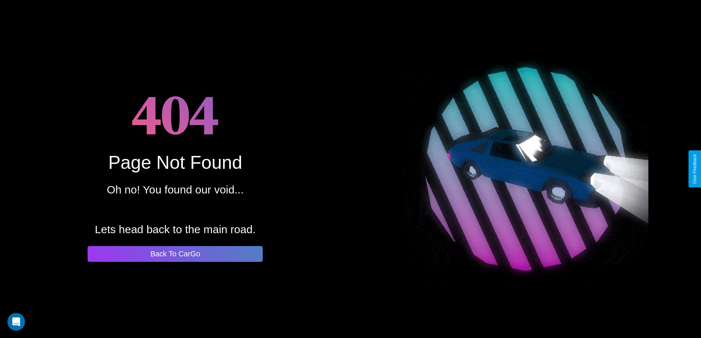 This screenshot has width=701, height=338. What do you see at coordinates (175, 163) in the screenshot?
I see `div: Page Not Found` at bounding box center [175, 163].